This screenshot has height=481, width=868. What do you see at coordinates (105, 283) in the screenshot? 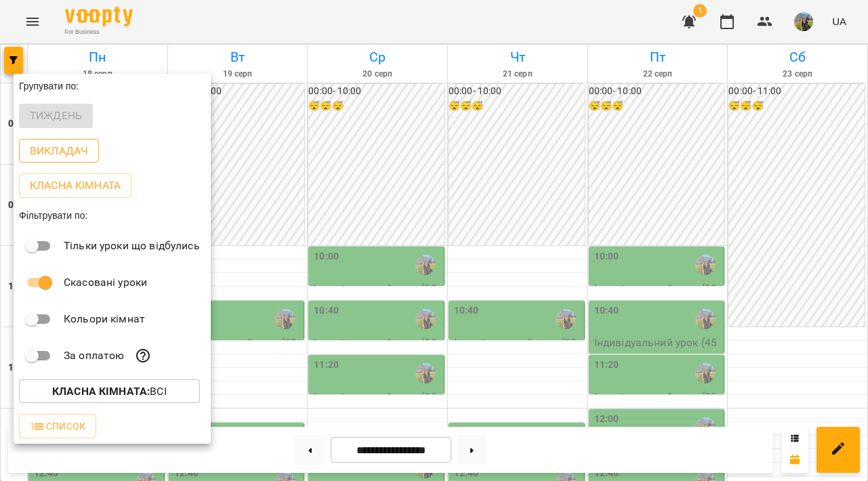
I see `p: Скасовані уроки` at bounding box center [105, 283].